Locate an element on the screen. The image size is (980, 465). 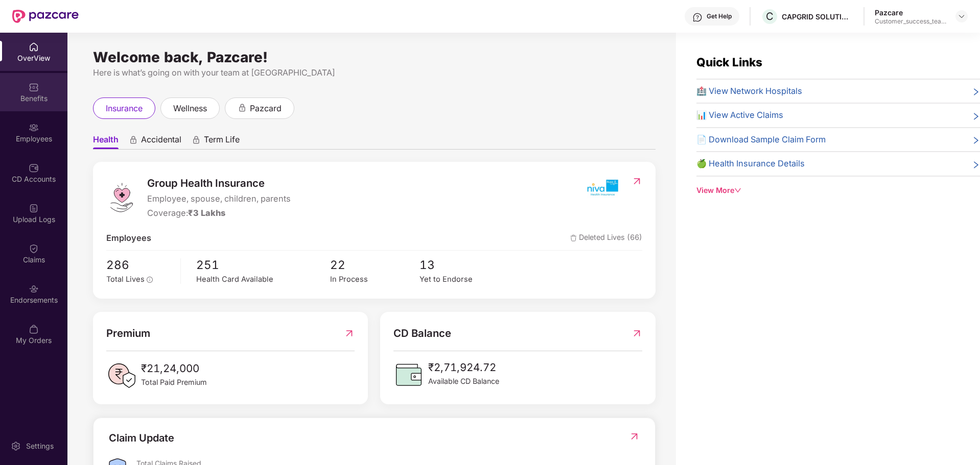
span: Total Lives is located at coordinates (125, 280).